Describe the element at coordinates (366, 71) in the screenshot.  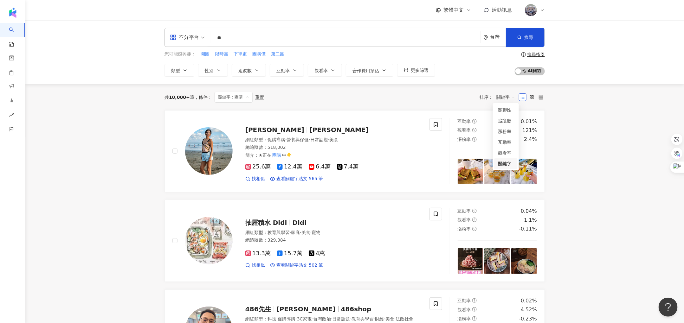
I see `span: 合作費用預估` at that location.